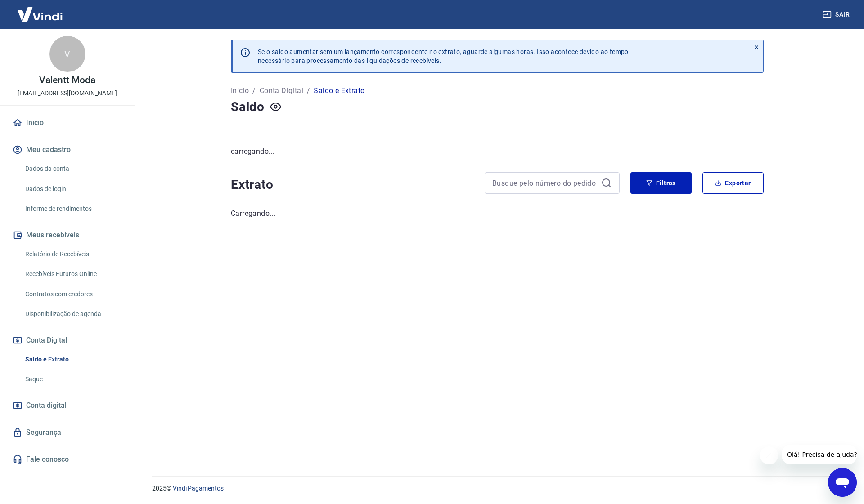 This screenshot has height=504, width=864. What do you see at coordinates (67, 341) in the screenshot?
I see `button: Conta Digital` at bounding box center [67, 341].